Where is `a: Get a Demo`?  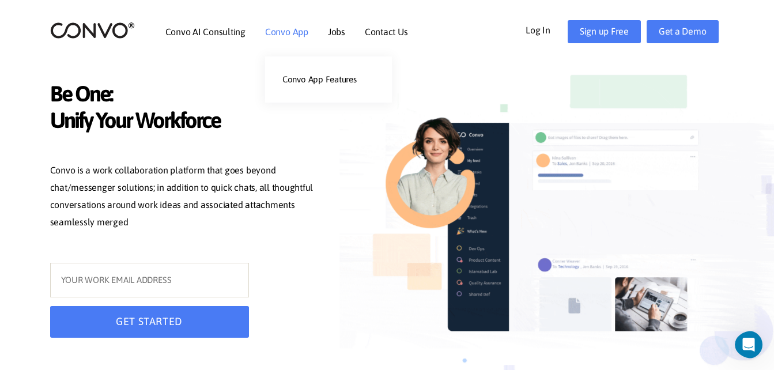
a: Get a Demo is located at coordinates (682, 32).